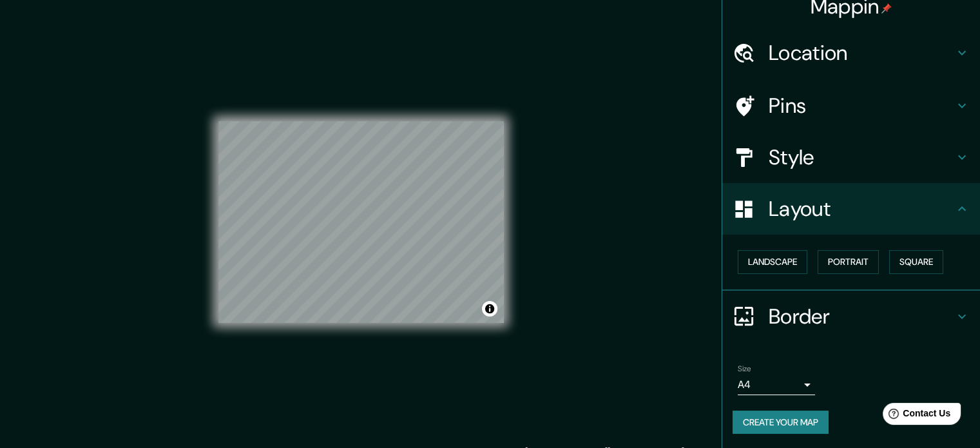 The image size is (980, 448). I want to click on button: Square, so click(916, 262).